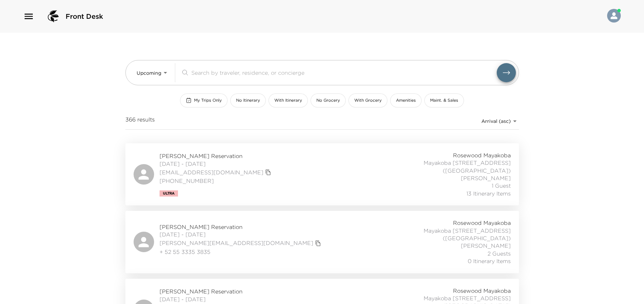 The image size is (644, 304). What do you see at coordinates (328, 100) in the screenshot?
I see `span: No Grocery` at bounding box center [328, 100].